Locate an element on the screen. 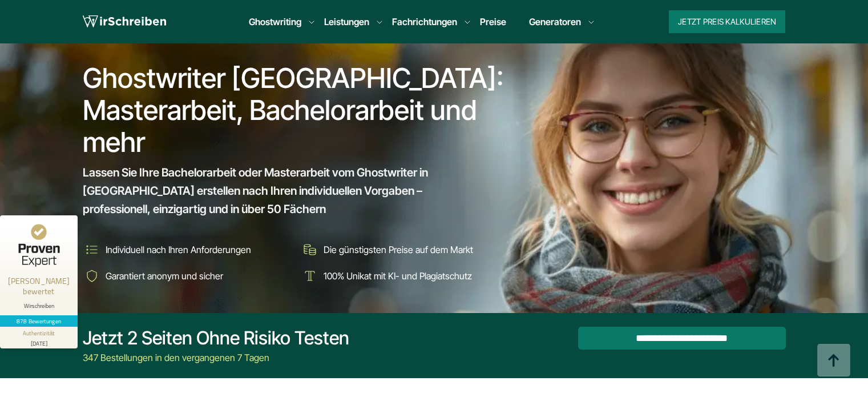 This screenshot has height=397, width=868. a: Generatoren is located at coordinates (555, 22).